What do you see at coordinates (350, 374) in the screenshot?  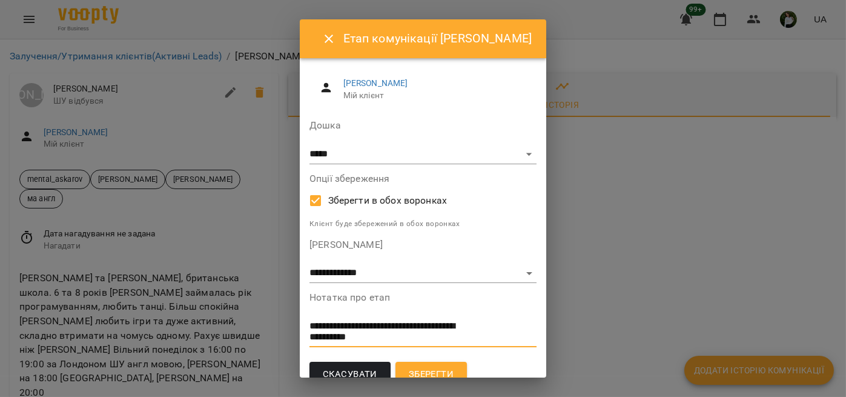 I see `button: Скасувати` at bounding box center [350, 374].